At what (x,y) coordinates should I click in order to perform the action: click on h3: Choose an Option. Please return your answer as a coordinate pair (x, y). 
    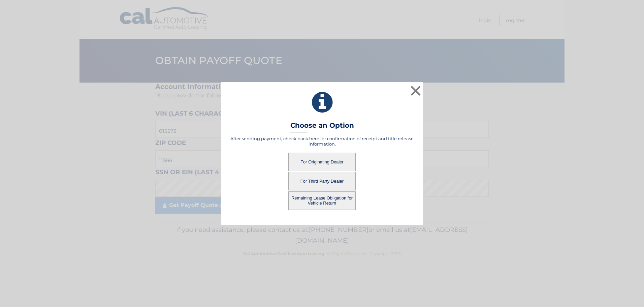
    Looking at the image, I should click on (322, 127).